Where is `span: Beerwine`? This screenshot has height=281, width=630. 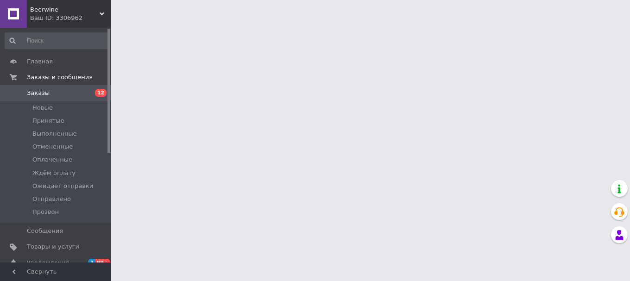 span: Beerwine is located at coordinates (65, 10).